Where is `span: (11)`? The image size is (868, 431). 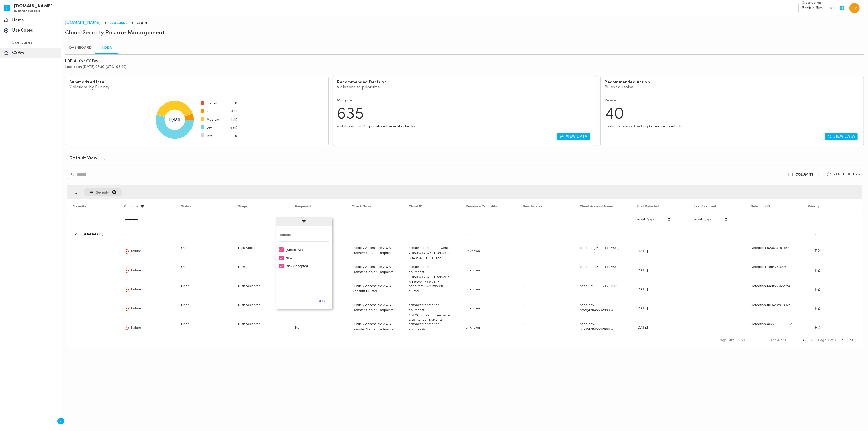
span: (11) is located at coordinates (100, 234).